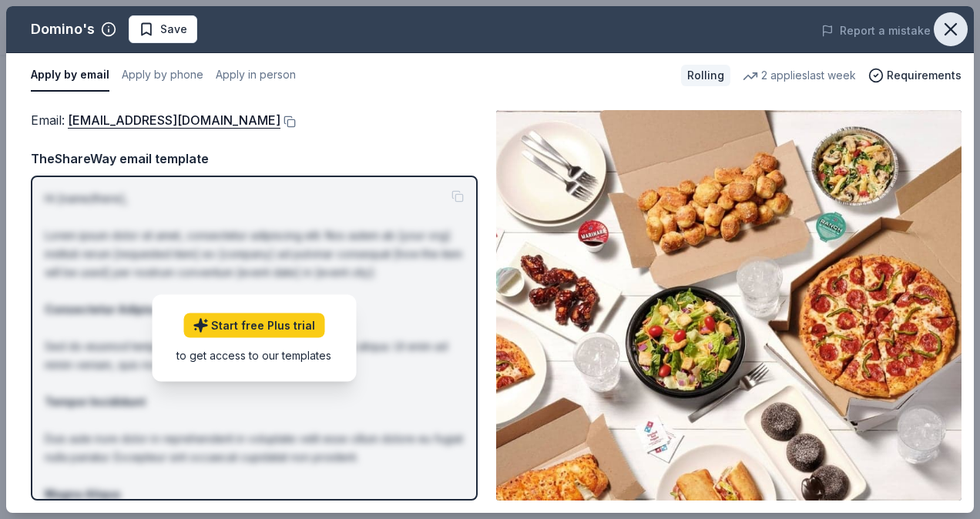 The width and height of the screenshot is (980, 519). I want to click on a: Start free Plus trial, so click(253, 325).